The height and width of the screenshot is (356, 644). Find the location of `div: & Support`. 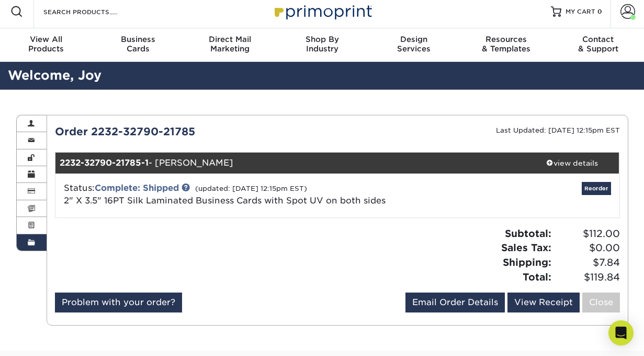

div: & Support is located at coordinates (598, 44).